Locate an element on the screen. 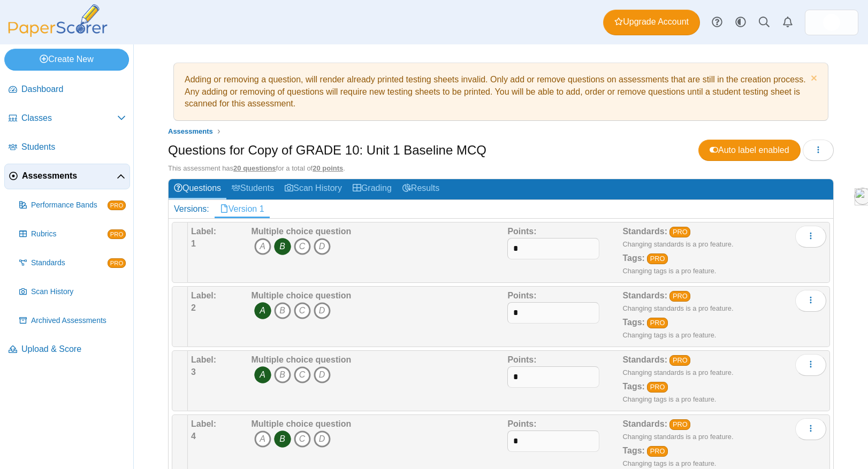 This screenshot has width=868, height=469. a: Performance Bands PRO is located at coordinates (72, 206).